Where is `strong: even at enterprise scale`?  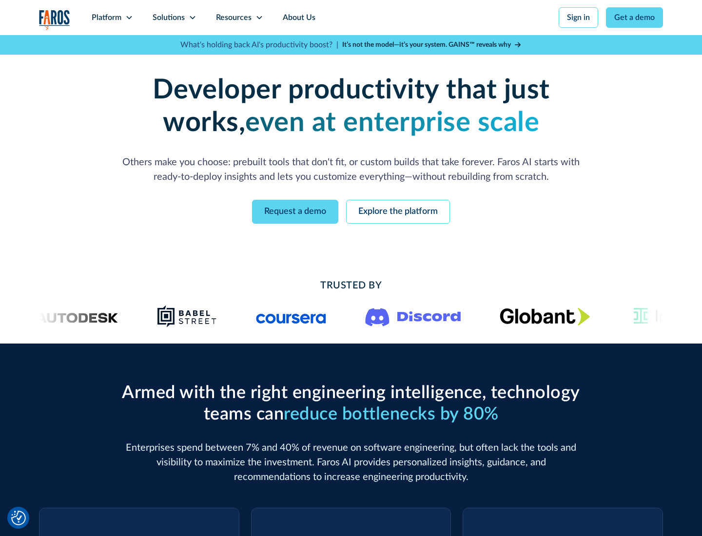 strong: even at enterprise scale is located at coordinates (392, 123).